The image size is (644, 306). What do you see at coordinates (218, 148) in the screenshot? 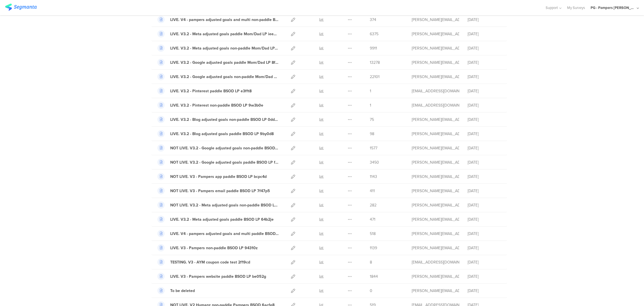
I see `a: NOT LIVE. V3.2 - Google adjusted goals non-paddle BSOD LP f0dch1` at bounding box center [218, 148].